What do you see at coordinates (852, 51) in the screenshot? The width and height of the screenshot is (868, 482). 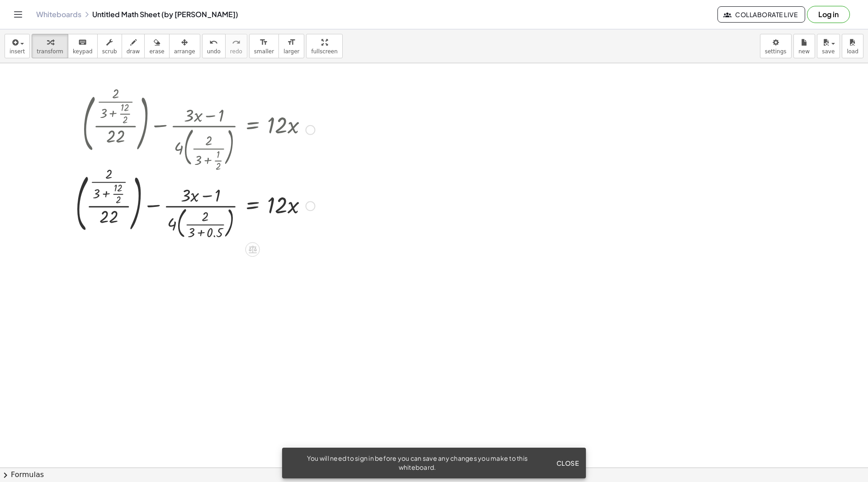 I see `span: load` at bounding box center [852, 51].